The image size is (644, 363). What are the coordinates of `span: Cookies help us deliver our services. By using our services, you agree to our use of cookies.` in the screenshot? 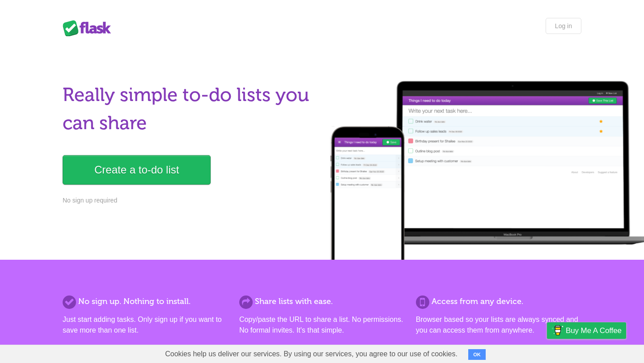 It's located at (311, 354).